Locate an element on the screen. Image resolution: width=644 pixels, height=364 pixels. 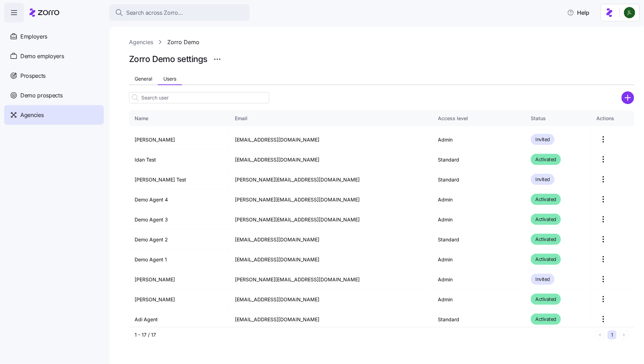
span: Employers is located at coordinates (34, 37).